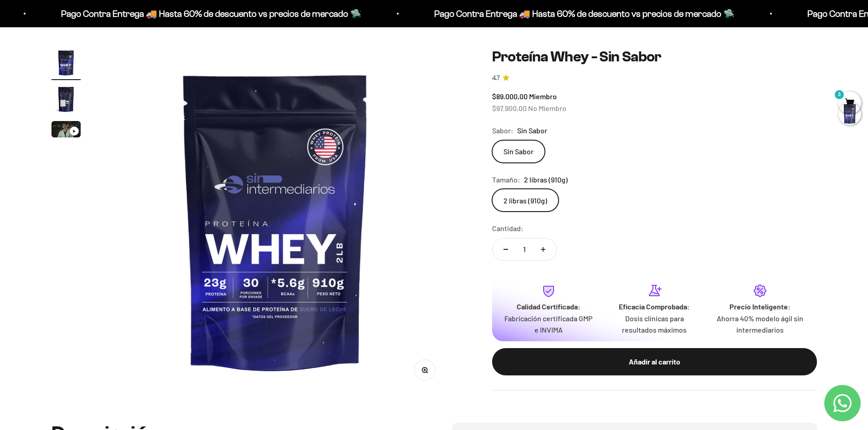 This screenshot has height=430, width=868. I want to click on legend: Tamaño:, so click(506, 180).